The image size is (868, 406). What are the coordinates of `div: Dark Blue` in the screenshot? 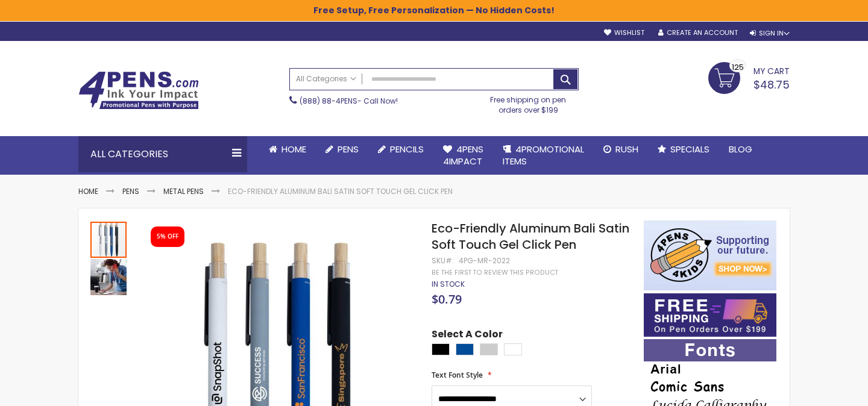 It's located at (465, 349).